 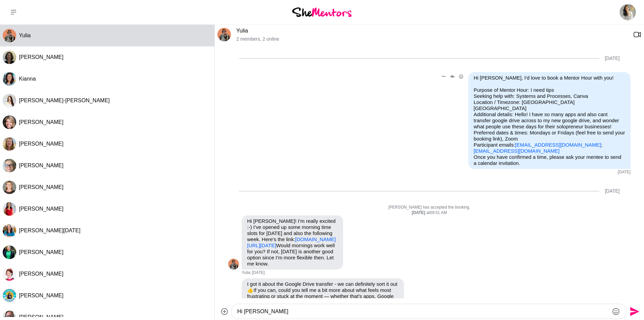 I want to click on time: 2025-08-28T21:54:48.763Z, so click(x=258, y=273).